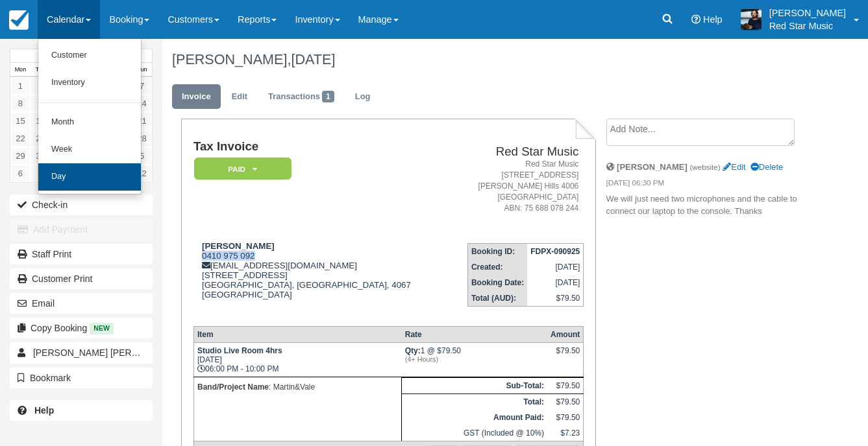  What do you see at coordinates (20, 103) in the screenshot?
I see `a: 8` at bounding box center [20, 103].